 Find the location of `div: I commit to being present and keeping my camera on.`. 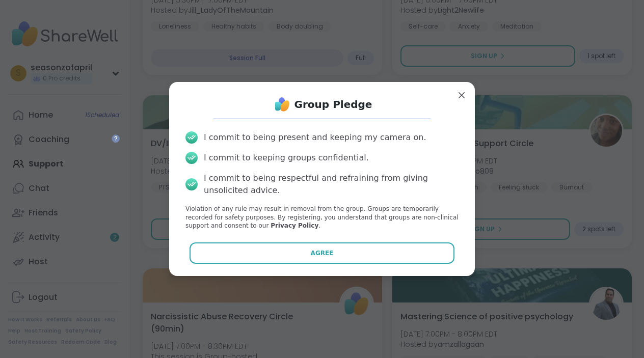

div: I commit to being present and keeping my camera on. is located at coordinates (315, 138).